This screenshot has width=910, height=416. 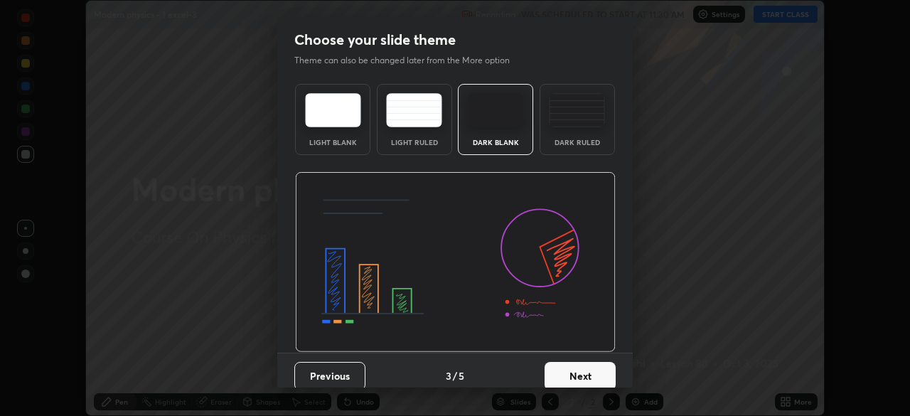 What do you see at coordinates (580, 376) in the screenshot?
I see `button: Next` at bounding box center [580, 376].